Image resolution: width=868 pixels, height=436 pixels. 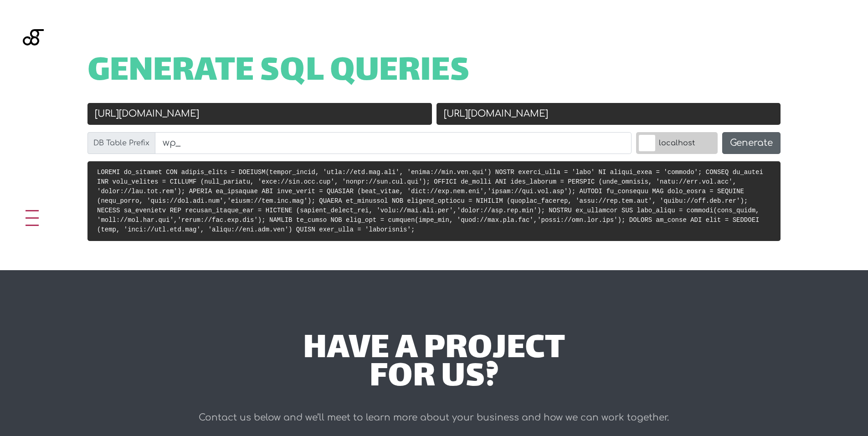 I want to click on label: DB Table Prefix, so click(x=122, y=143).